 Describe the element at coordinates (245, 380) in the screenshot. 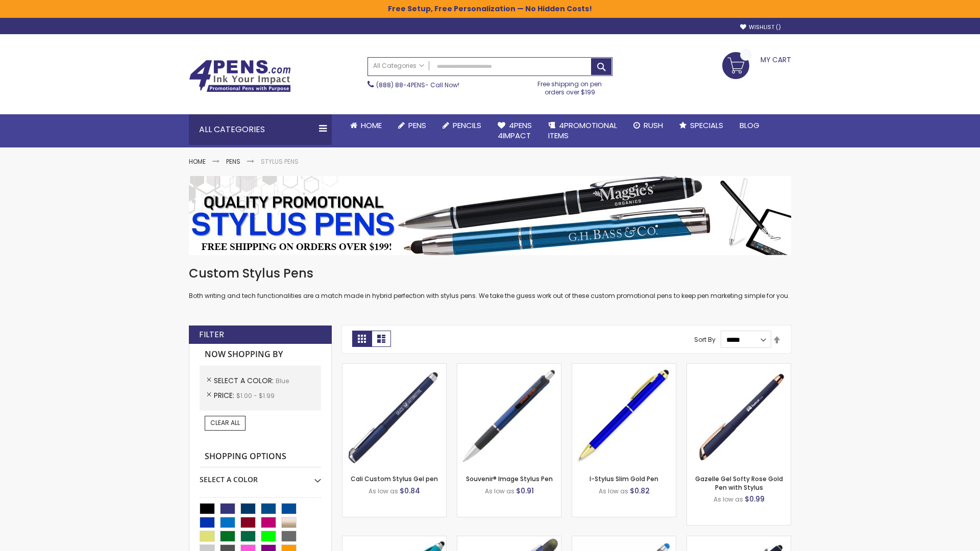

I see `span: Select A Color` at that location.